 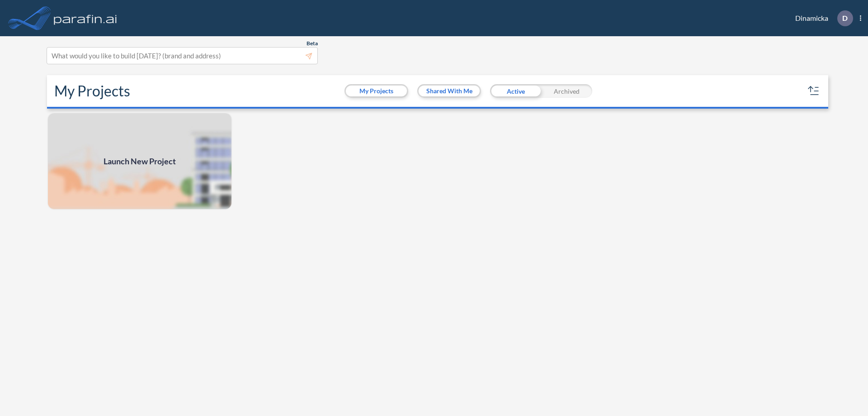 I want to click on button: sort, so click(x=814, y=91).